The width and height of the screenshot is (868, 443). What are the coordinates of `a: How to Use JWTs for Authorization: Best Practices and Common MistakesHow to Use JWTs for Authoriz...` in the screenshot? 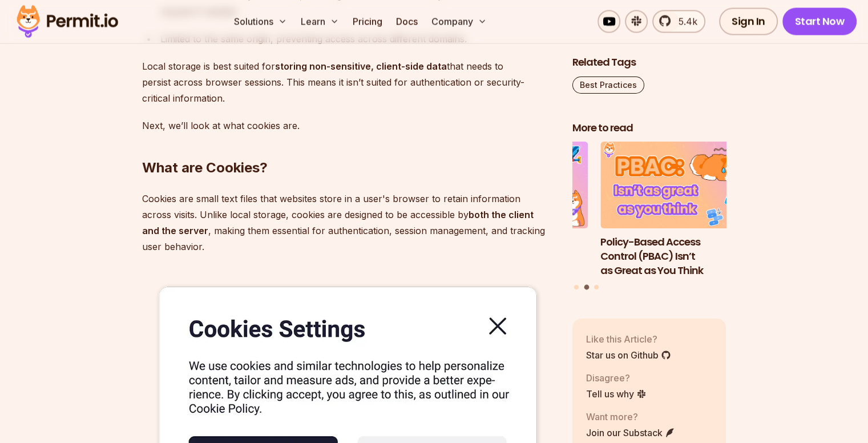 It's located at (512, 210).